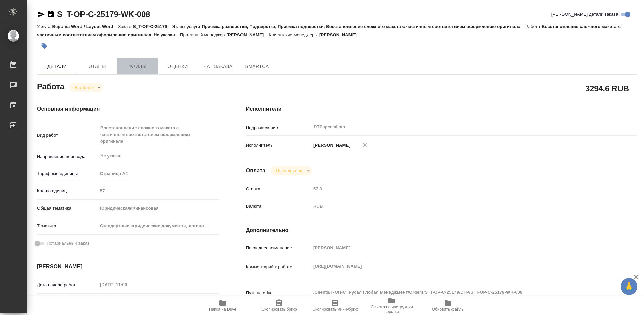 Image resolution: width=644 pixels, height=315 pixels. I want to click on textarea: /Clients/Т-ОП-С_Русал Глобал Менеджмент/Orders/S_T-OP-C-25179/DTP/S_T-OP-C-25179-WK-008, so click(457, 292).